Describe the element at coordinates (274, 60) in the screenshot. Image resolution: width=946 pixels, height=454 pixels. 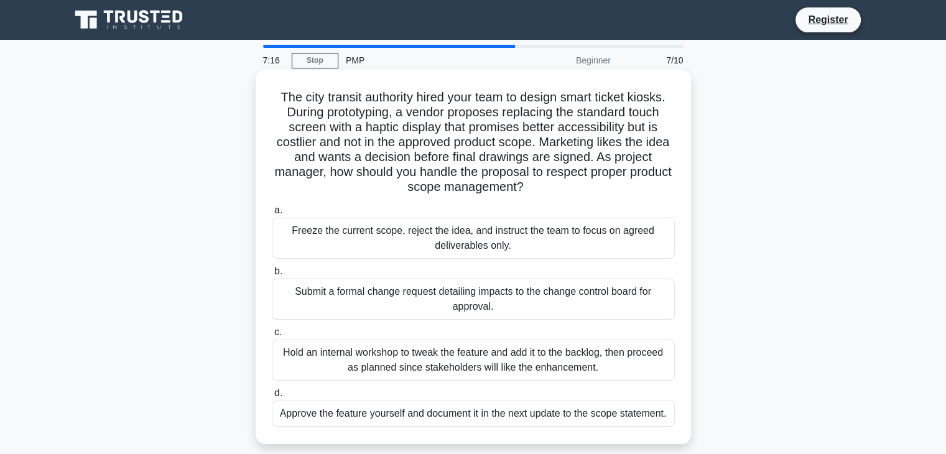
I see `div: 7:16` at that location.